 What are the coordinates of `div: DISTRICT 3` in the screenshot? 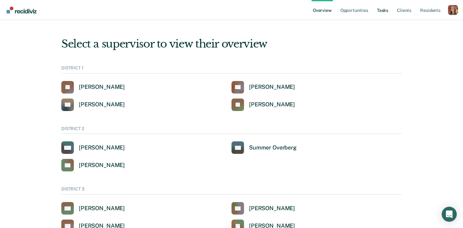 It's located at (231, 190).